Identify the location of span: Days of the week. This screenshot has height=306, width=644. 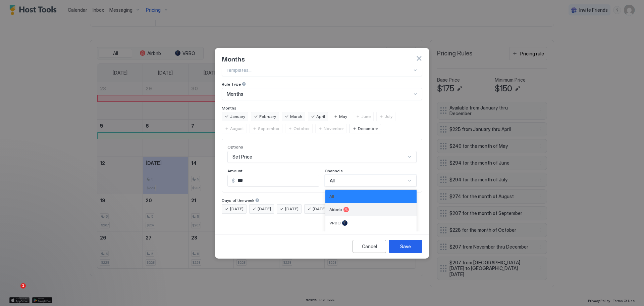
(238, 200).